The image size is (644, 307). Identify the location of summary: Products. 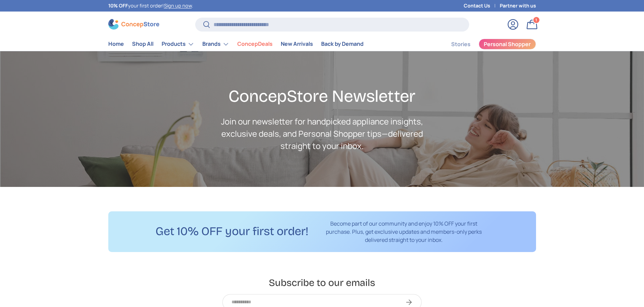
(178, 44).